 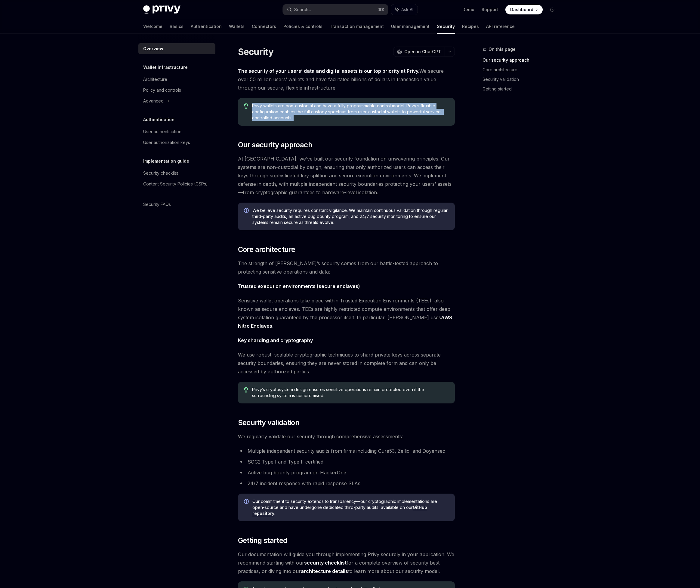 What do you see at coordinates (269, 423) in the screenshot?
I see `span: Security validation` at bounding box center [269, 423].